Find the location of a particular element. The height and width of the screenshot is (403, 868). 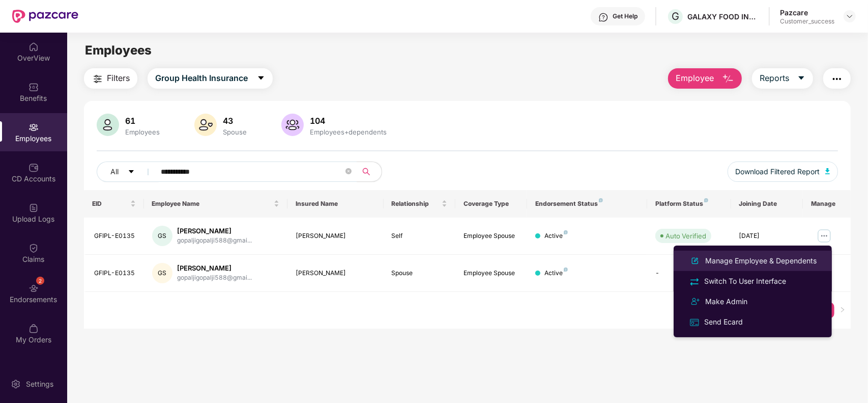

div: Settings is located at coordinates (40, 384).